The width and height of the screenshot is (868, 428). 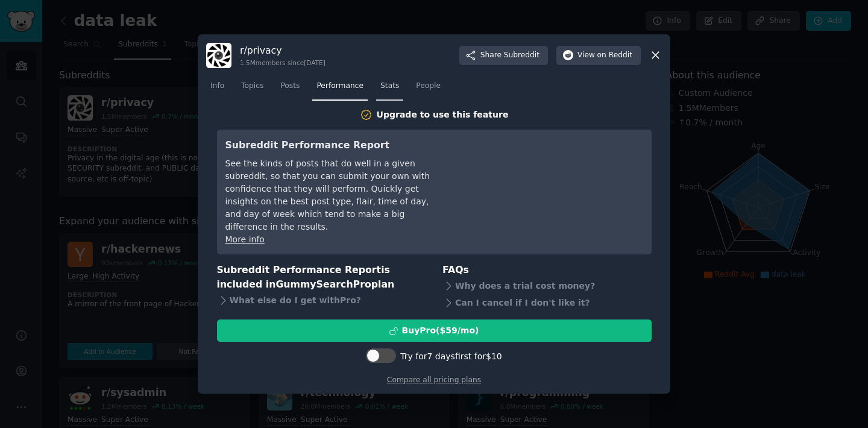 I want to click on button: Viewon Reddit, so click(x=599, y=56).